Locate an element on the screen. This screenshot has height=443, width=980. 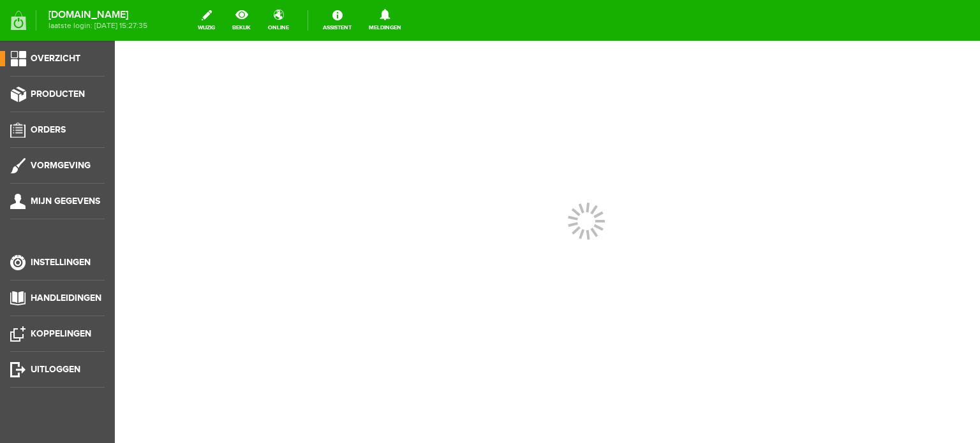
a: Meldingen is located at coordinates (384, 21).